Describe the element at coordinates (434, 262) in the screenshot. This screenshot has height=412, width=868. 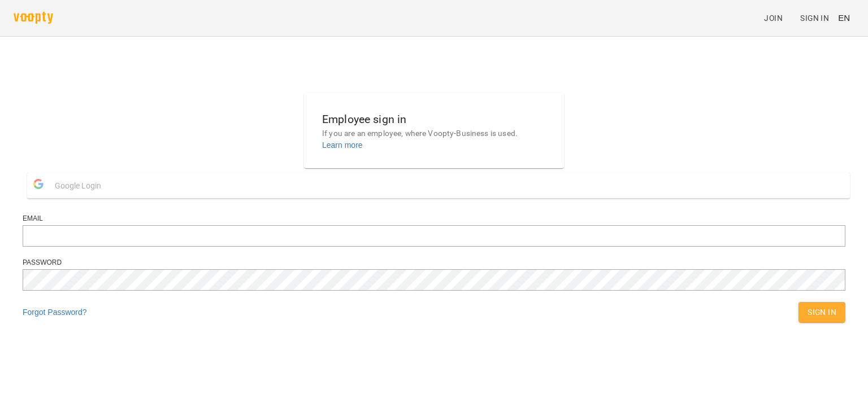
I see `div: Password` at that location.